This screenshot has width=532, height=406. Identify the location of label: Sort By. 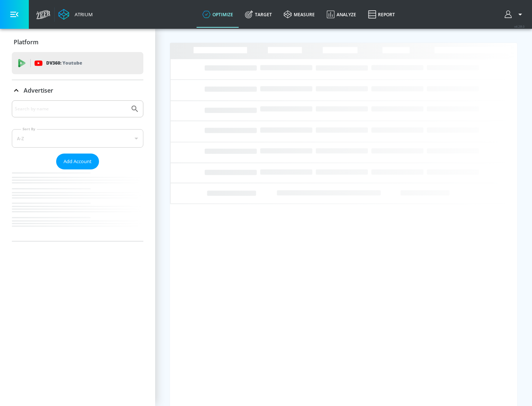
(29, 129).